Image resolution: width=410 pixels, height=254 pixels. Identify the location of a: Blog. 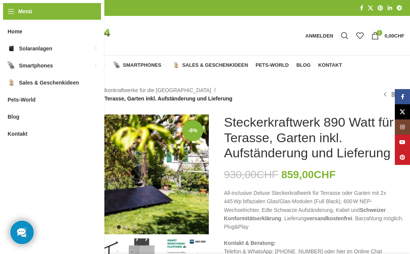
(304, 65).